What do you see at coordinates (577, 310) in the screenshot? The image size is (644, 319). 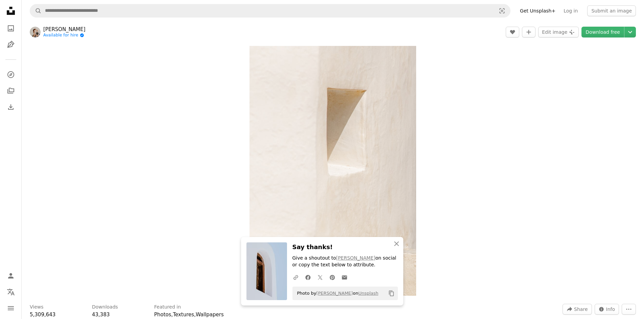 I see `button: Share this image` at bounding box center [577, 310].